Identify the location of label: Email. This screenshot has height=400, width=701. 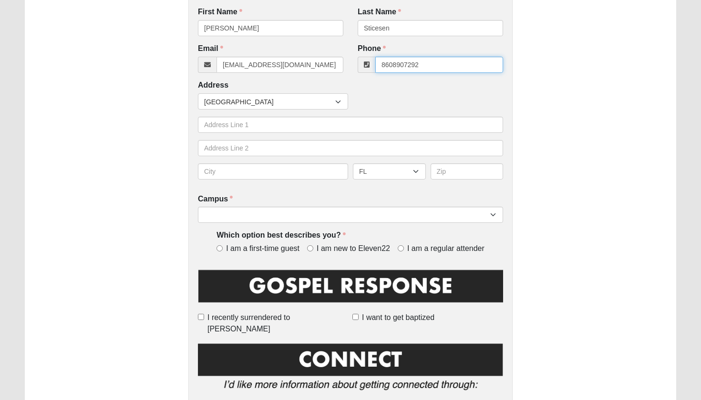
(210, 49).